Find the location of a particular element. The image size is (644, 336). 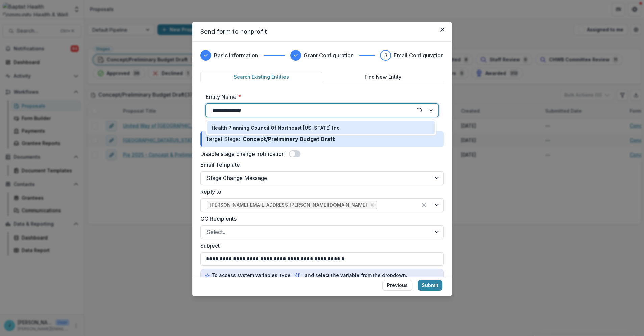

label: Email Template is located at coordinates (320, 165).